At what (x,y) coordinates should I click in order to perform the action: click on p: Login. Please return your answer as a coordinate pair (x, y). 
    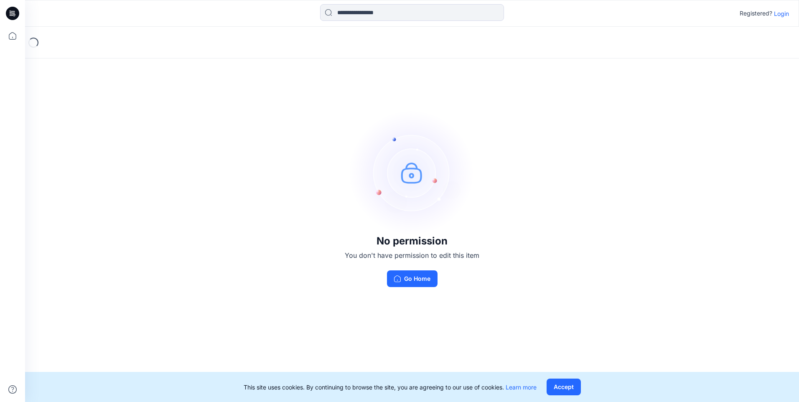
    Looking at the image, I should click on (782, 13).